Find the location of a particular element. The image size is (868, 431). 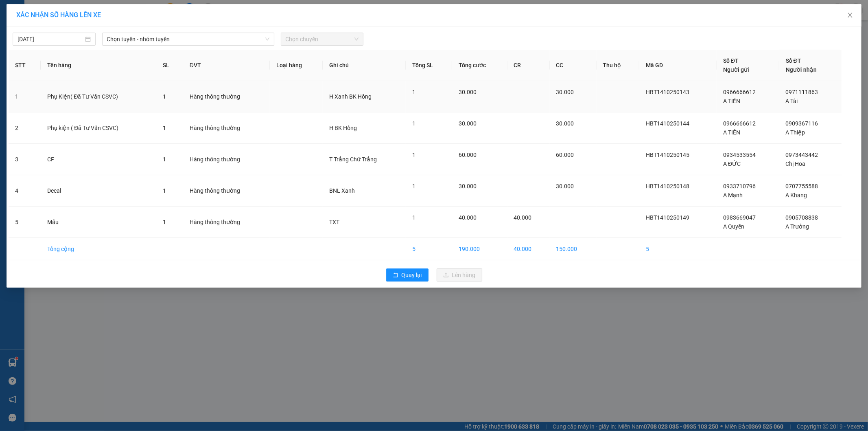

span: Chọn tuyến - nhóm tuyến is located at coordinates (188, 39).